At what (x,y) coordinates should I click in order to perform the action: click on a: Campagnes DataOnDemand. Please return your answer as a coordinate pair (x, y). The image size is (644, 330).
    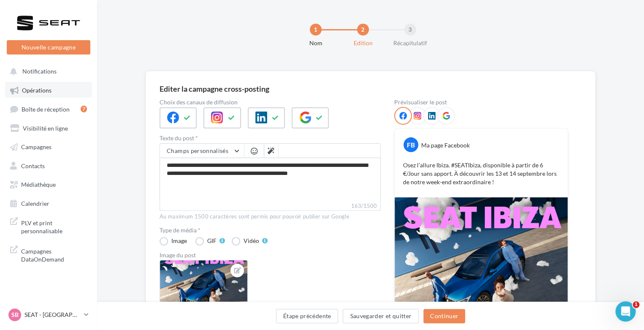
    Looking at the image, I should click on (48, 254).